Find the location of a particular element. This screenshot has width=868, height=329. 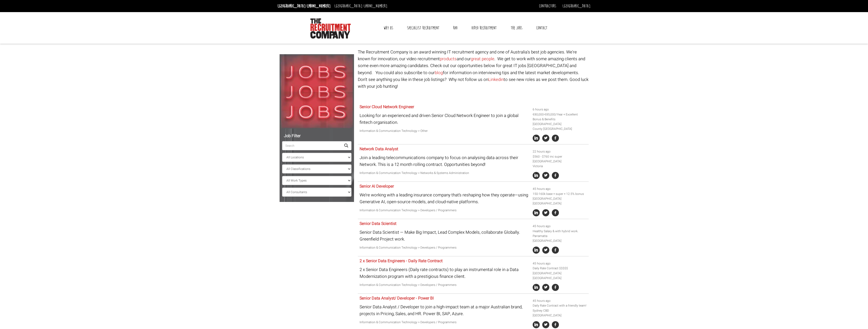

p: The Recruitment Company is an award winning IT recruitment agency and one of Australia's best job... is located at coordinates (473, 69).